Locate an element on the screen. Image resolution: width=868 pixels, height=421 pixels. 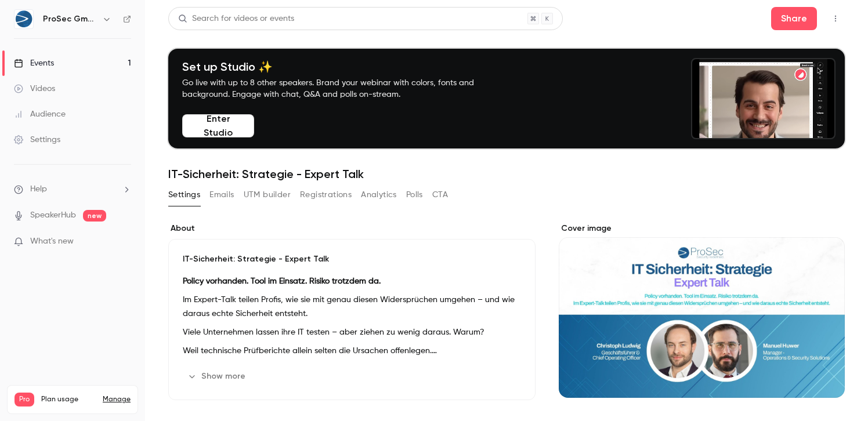
button: Emails is located at coordinates (222, 195).